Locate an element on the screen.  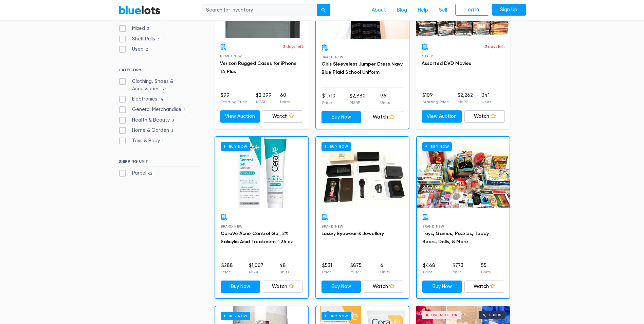
label: Home & Garden is located at coordinates (147, 130).